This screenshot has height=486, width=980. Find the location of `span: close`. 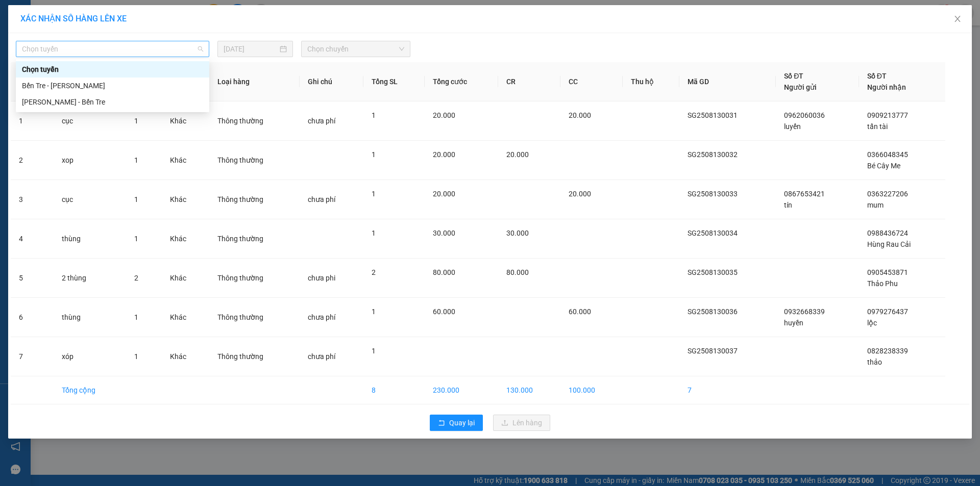

span: close is located at coordinates (957, 19).